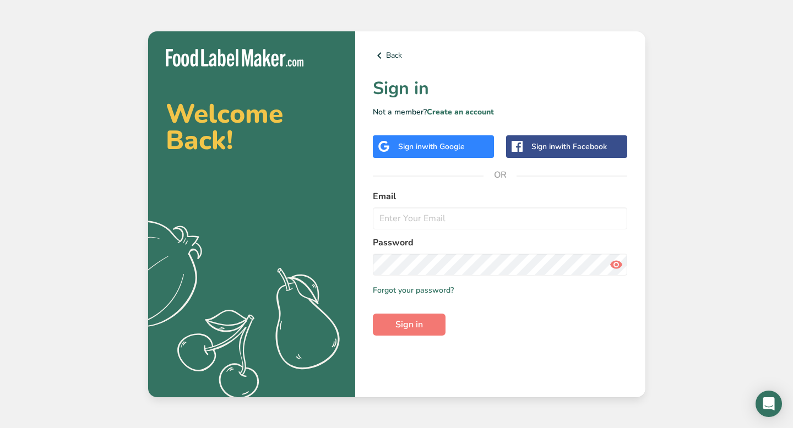  Describe the element at coordinates (581, 146) in the screenshot. I see `span: with Facebook` at that location.